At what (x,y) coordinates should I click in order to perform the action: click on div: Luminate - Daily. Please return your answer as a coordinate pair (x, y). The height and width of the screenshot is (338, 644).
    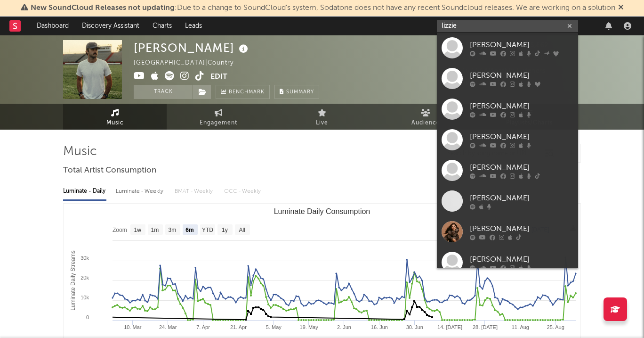
    Looking at the image, I should click on (85, 191).